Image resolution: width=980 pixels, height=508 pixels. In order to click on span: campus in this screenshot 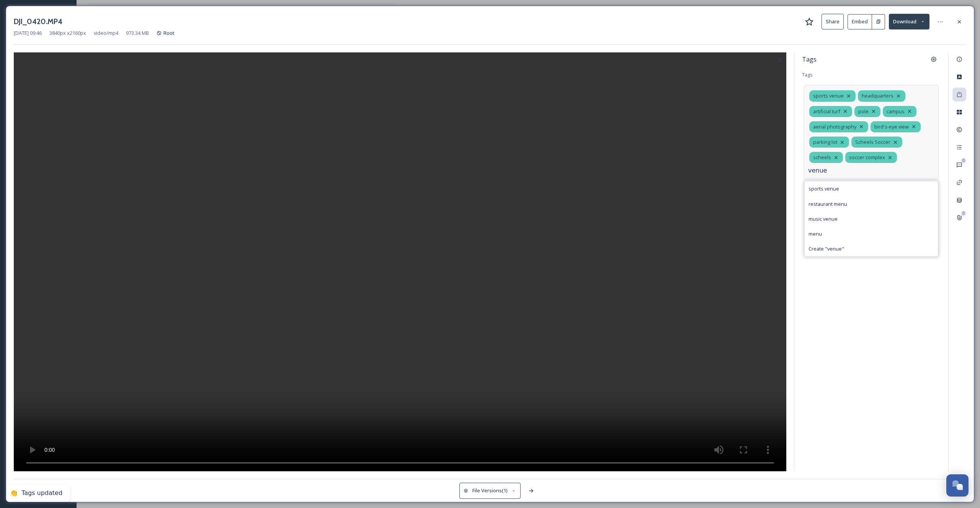, I will do `click(896, 112)`.